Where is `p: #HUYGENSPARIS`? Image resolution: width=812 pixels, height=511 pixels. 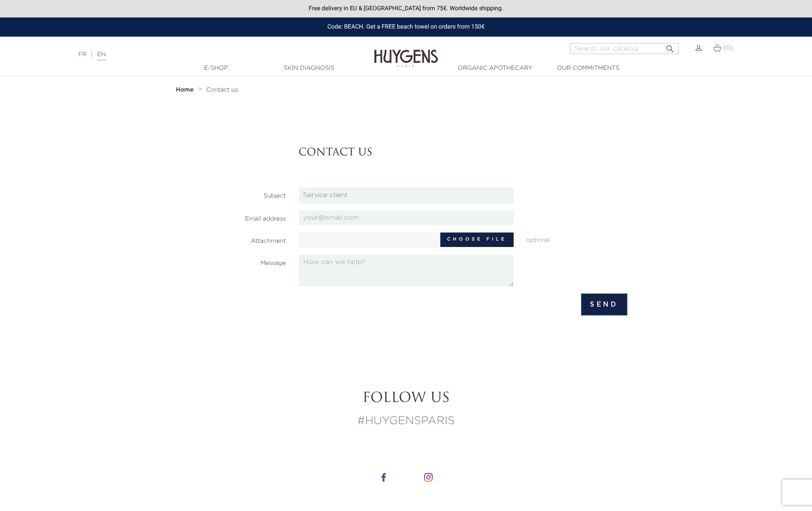
p: #HUYGENSPARIS is located at coordinates (406, 421).